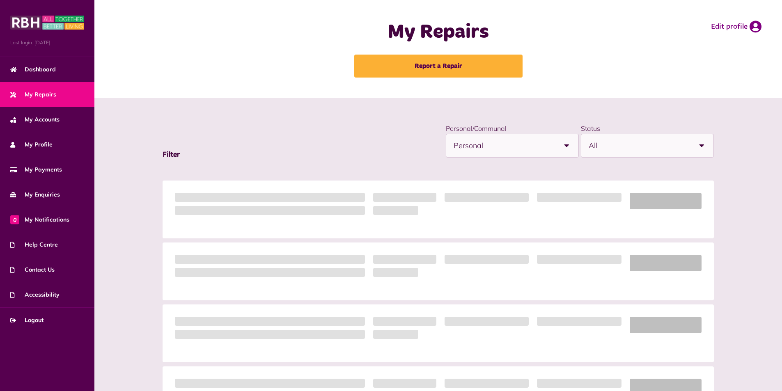 The width and height of the screenshot is (782, 391). I want to click on h1: My Repairs, so click(439, 32).